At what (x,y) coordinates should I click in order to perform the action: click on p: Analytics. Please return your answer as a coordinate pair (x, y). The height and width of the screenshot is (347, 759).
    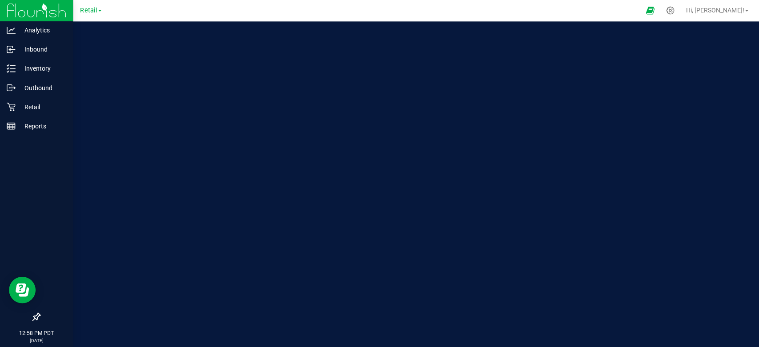
    Looking at the image, I should click on (42, 30).